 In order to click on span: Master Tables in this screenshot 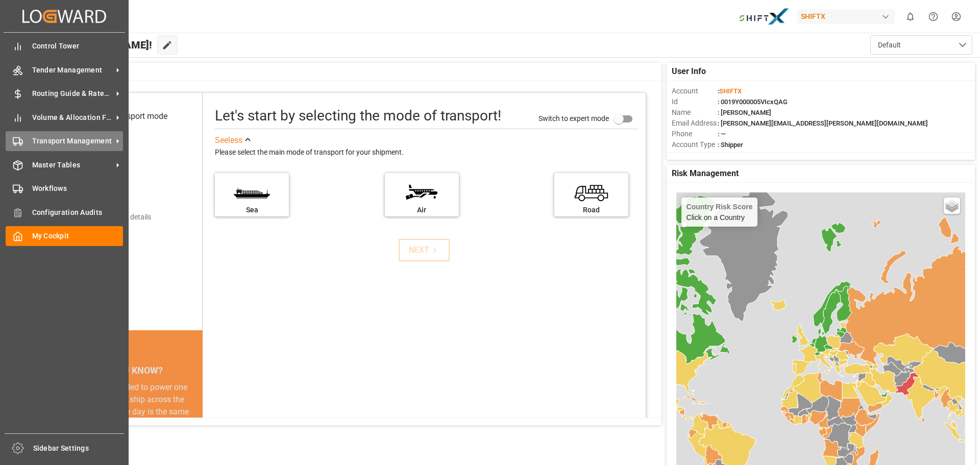, I will do `click(73, 165)`.